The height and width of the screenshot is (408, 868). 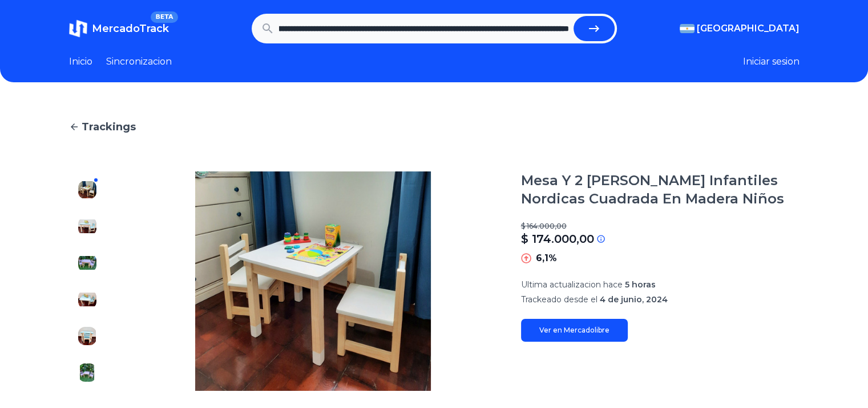 I want to click on span: Ultima actualizacion hace, so click(x=571, y=284).